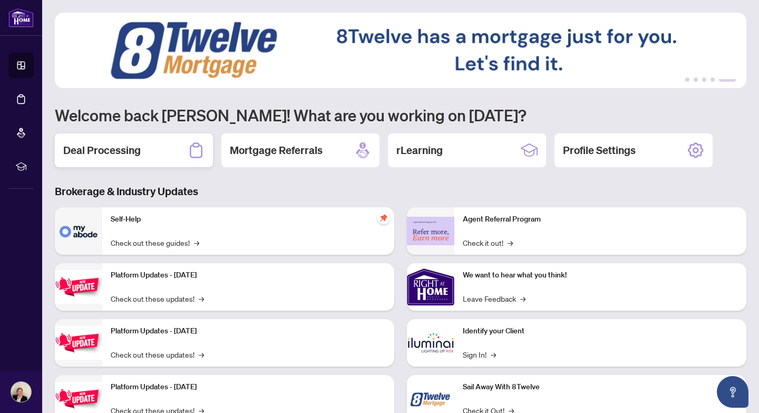 The image size is (759, 413). Describe the element at coordinates (155, 242) in the screenshot. I see `a: Check out these guides!→` at that location.